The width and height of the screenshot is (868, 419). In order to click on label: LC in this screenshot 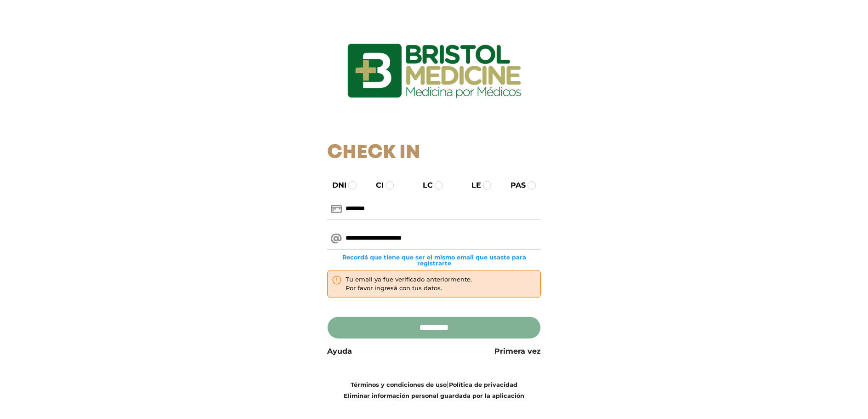, I will do `click(424, 186)`.